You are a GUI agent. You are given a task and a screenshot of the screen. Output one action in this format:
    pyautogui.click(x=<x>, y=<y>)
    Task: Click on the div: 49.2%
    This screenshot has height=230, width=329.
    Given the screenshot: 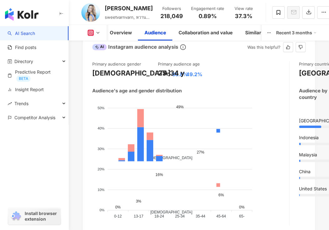 What is the action you would take?
    pyautogui.click(x=194, y=74)
    